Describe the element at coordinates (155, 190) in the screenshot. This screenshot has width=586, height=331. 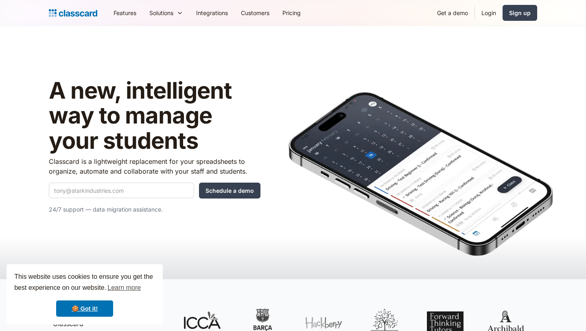
I see `form: Quick Demo Form` at that location.